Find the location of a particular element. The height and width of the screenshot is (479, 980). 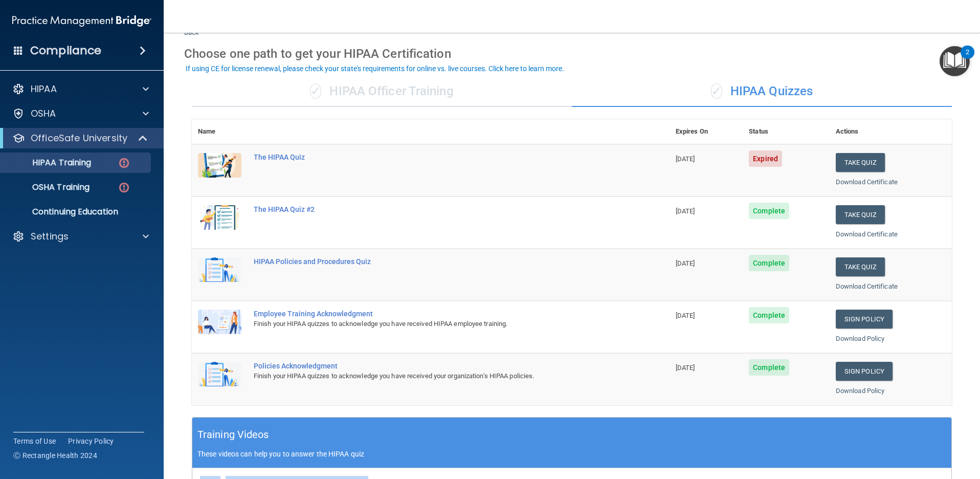

p: HIPAA is located at coordinates (44, 89).